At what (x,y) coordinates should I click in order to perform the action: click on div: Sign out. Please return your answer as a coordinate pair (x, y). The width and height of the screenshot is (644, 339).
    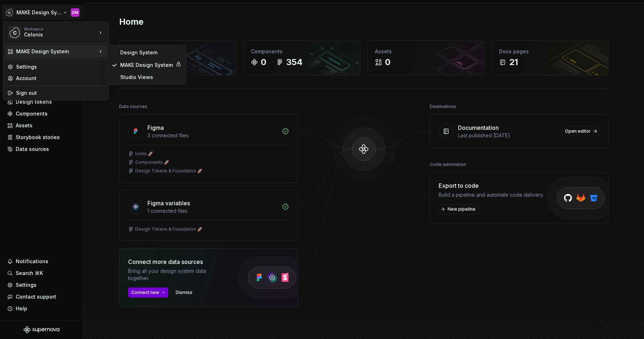
    Looking at the image, I should click on (60, 93).